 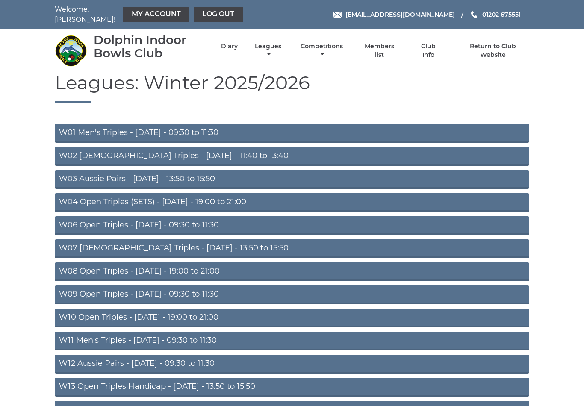 What do you see at coordinates (495, 15) in the screenshot?
I see `a: Phone us 01202 675551` at bounding box center [495, 15].